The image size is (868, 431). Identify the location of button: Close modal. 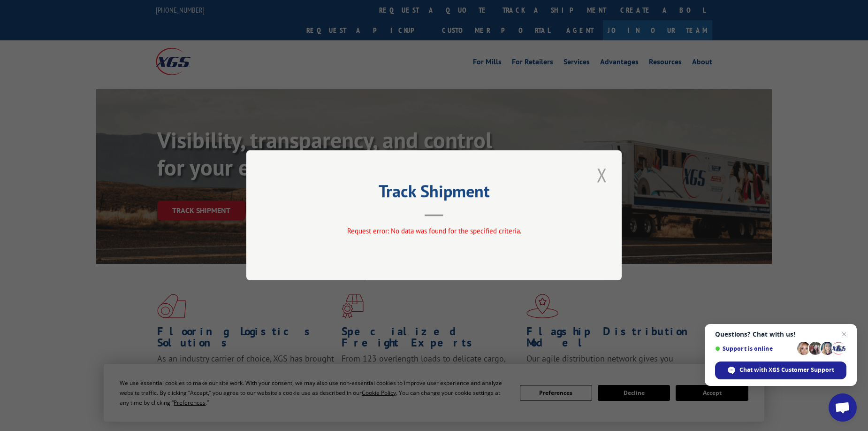
(602, 174).